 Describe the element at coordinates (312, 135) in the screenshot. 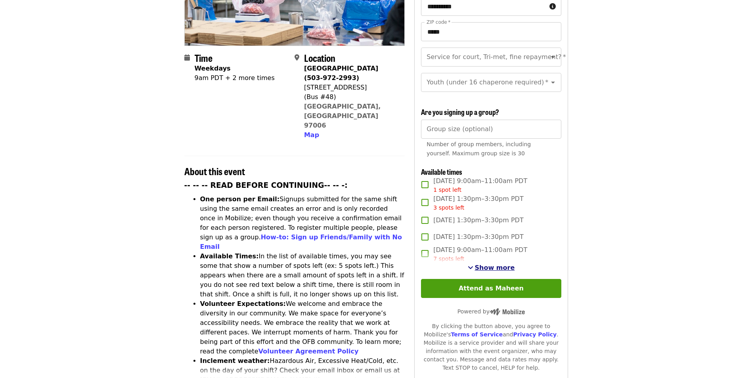

I see `button: Map` at that location.